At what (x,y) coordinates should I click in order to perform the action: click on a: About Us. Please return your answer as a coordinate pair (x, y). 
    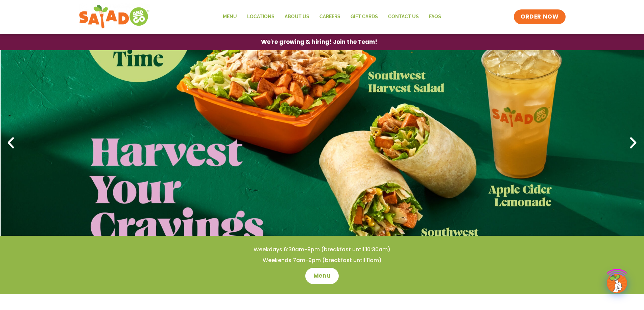
    Looking at the image, I should click on (297, 17).